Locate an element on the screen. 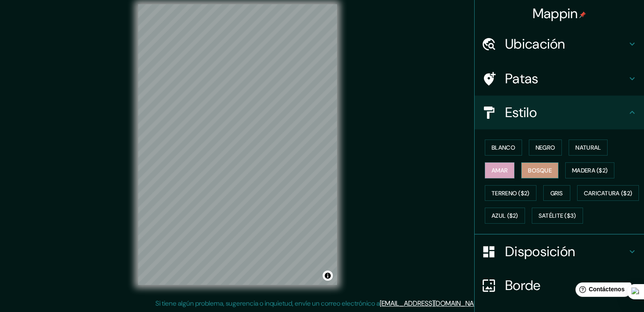 The width and height of the screenshot is (644, 312). font: Natural is located at coordinates (588, 147).